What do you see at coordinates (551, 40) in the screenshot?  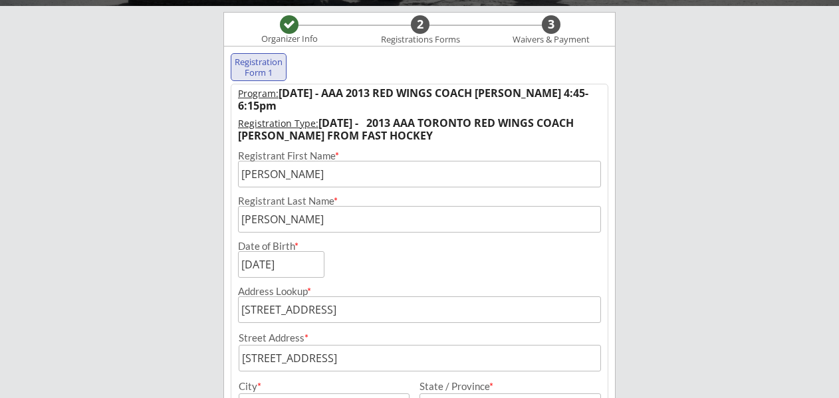 I see `div: Waivers & Payment` at bounding box center [551, 40].